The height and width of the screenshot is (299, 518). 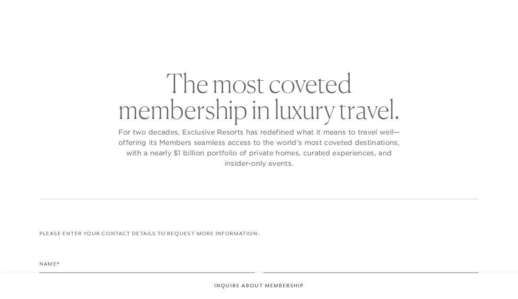 What do you see at coordinates (371, 280) in the screenshot?
I see `input: Last` at bounding box center [371, 280].